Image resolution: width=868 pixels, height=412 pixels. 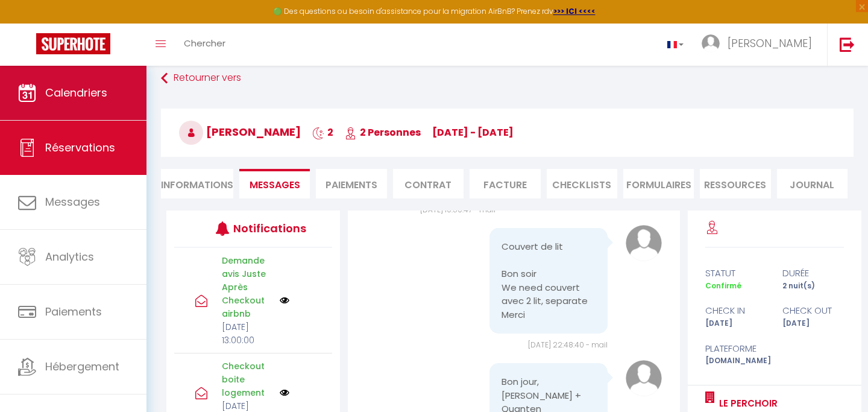 I want to click on span: Chercher, so click(x=204, y=43).